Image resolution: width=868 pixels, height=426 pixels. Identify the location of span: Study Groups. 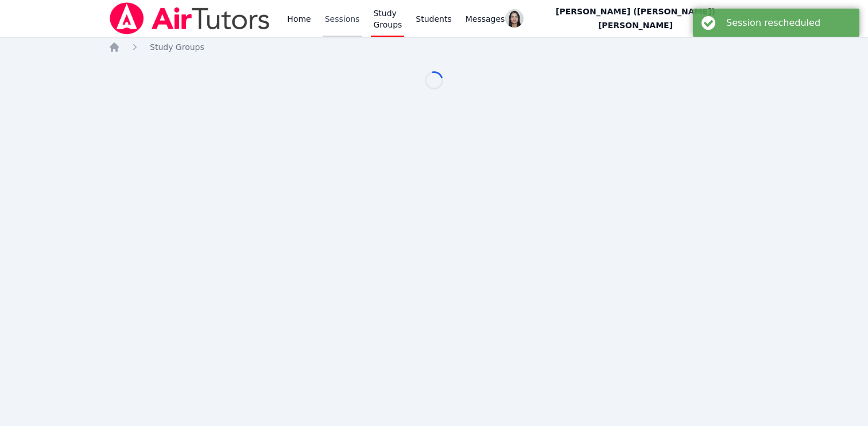
(177, 47).